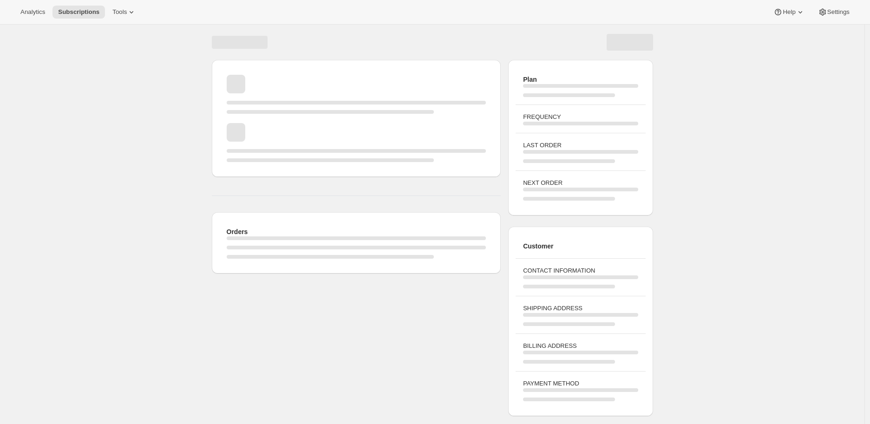 The height and width of the screenshot is (424, 870). I want to click on h3: FREQUENCY, so click(580, 117).